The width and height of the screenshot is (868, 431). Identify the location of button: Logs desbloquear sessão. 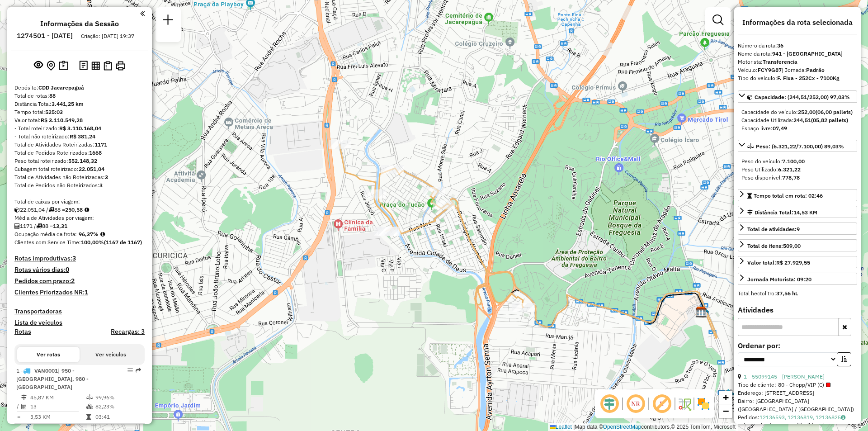
(83, 65).